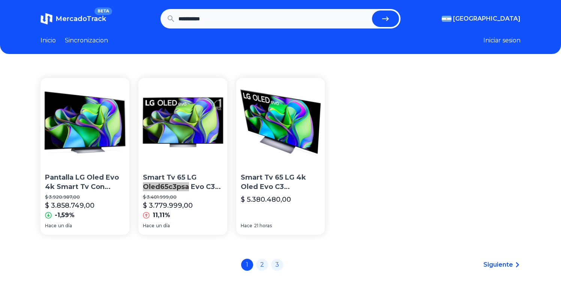 The width and height of the screenshot is (561, 303). What do you see at coordinates (73, 19) in the screenshot?
I see `a: MercadoTrackBETA` at bounding box center [73, 19].